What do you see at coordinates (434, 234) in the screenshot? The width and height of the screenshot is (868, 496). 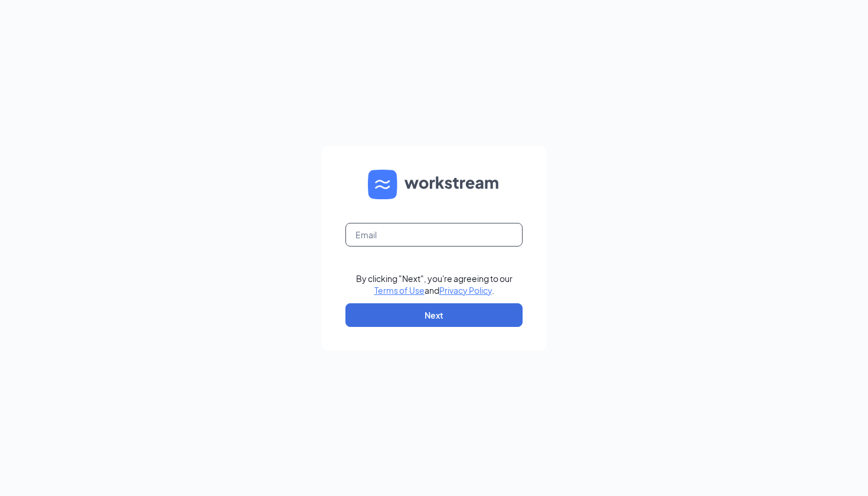 I see `input: Email` at bounding box center [434, 234].